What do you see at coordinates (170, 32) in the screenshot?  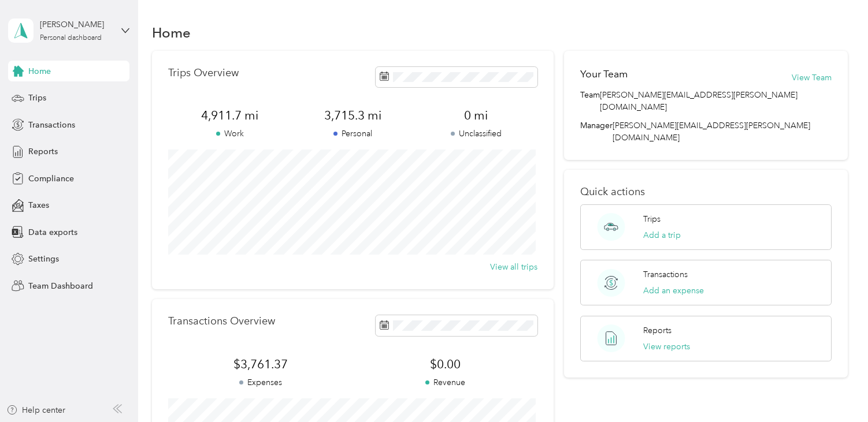 I see `h1: Home` at bounding box center [170, 32].